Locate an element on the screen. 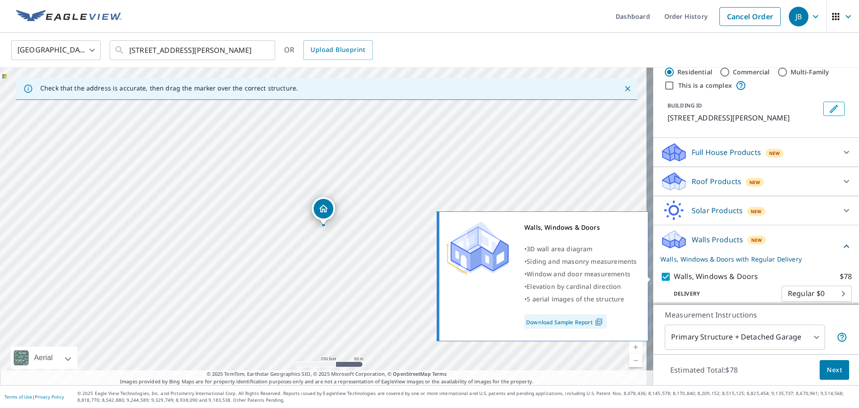 The image size is (859, 408). p: © 2025 Eagle View Technologies, Inc. and Pictometry International Corp. All Rights Reserved. Repo... is located at coordinates (466, 397).